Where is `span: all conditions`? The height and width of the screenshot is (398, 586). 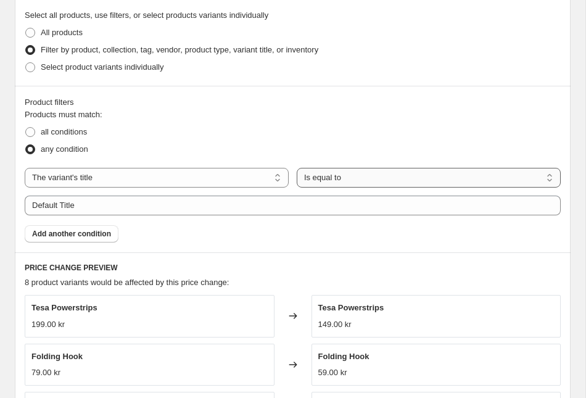
span: all conditions is located at coordinates (64, 131).